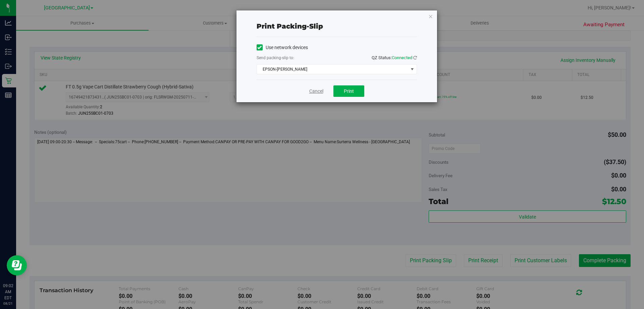  Describe the element at coordinates (412, 69) in the screenshot. I see `span: select` at that location.